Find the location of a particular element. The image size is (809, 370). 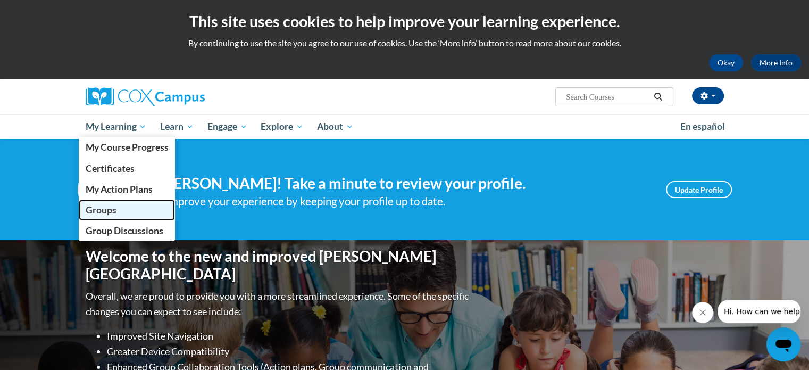

p: By continuing to use the site you agree to our use of cookies. Use the ‘More info’ button to read... is located at coordinates (404, 43).